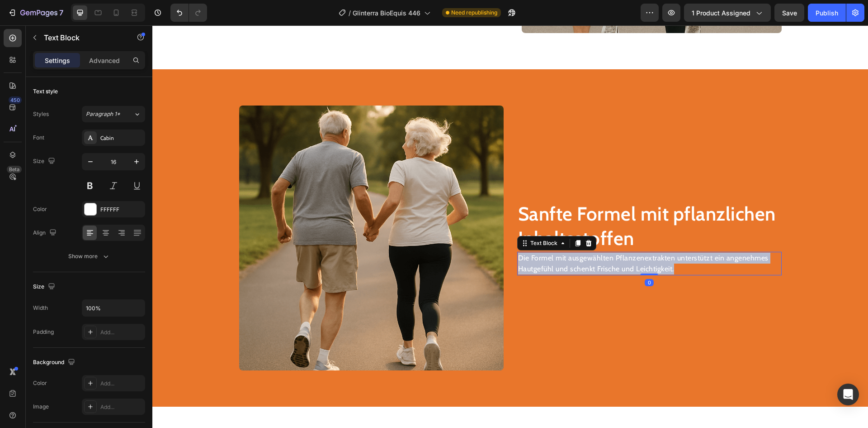 This screenshot has height=428, width=868. What do you see at coordinates (790, 13) in the screenshot?
I see `span: Save` at bounding box center [790, 13].